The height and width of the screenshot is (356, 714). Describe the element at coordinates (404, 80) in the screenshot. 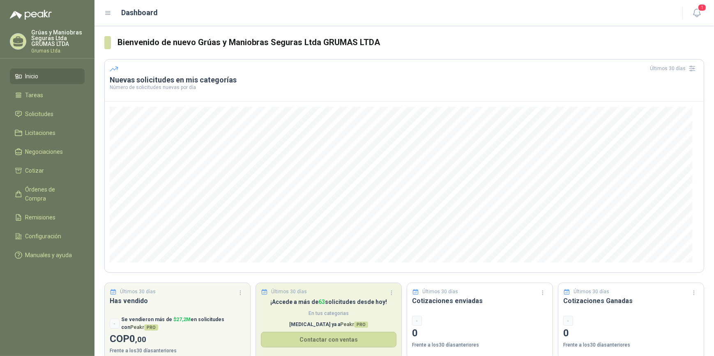

I see `h3: Nuevas solicitudes en mis categorías` at that location.